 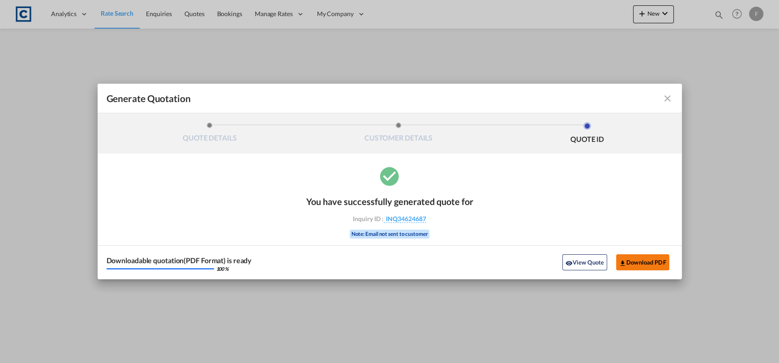 What do you see at coordinates (398, 134) in the screenshot?
I see `li: CUSTOMER DETAILS` at bounding box center [398, 134].